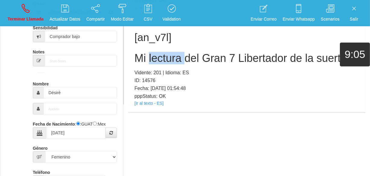  What do you see at coordinates (247, 37) in the screenshot?
I see `h1: [an_v7l]` at bounding box center [247, 37].